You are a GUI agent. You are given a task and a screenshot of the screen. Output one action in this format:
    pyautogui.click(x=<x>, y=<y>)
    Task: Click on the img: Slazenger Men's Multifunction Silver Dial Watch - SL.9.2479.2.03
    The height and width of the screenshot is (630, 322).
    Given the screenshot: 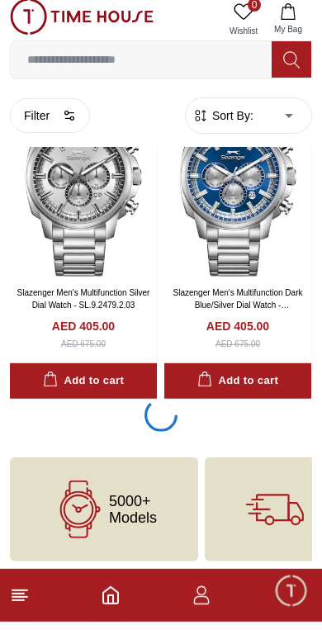 What is the action you would take?
    pyautogui.click(x=83, y=190)
    